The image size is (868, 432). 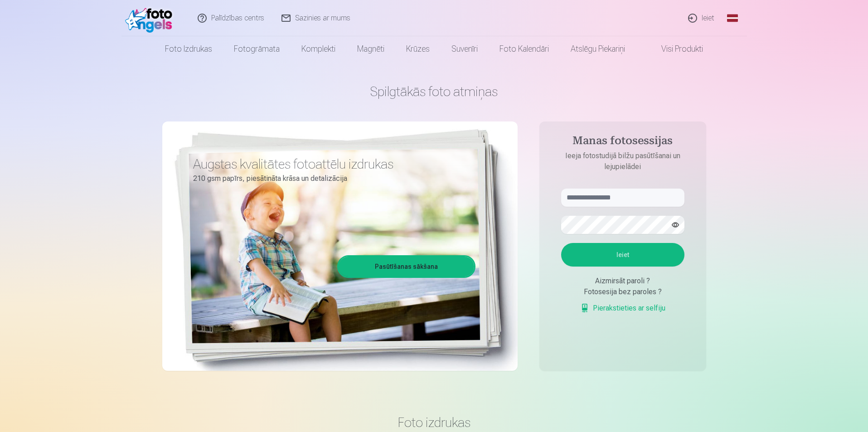 I want to click on button: Ieiet, so click(x=623, y=254).